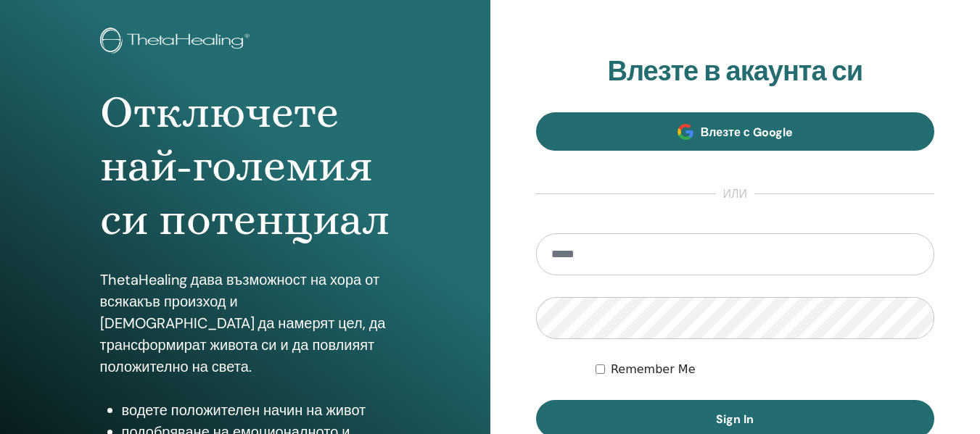  I want to click on label: Remember Me, so click(652, 369).